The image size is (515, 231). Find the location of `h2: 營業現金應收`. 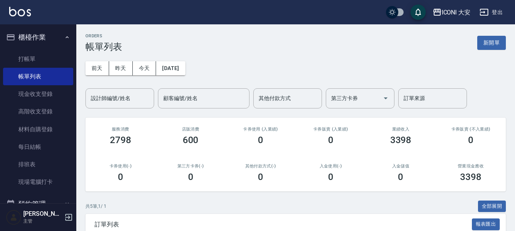

h2: 營業現金應收 is located at coordinates (470, 166).